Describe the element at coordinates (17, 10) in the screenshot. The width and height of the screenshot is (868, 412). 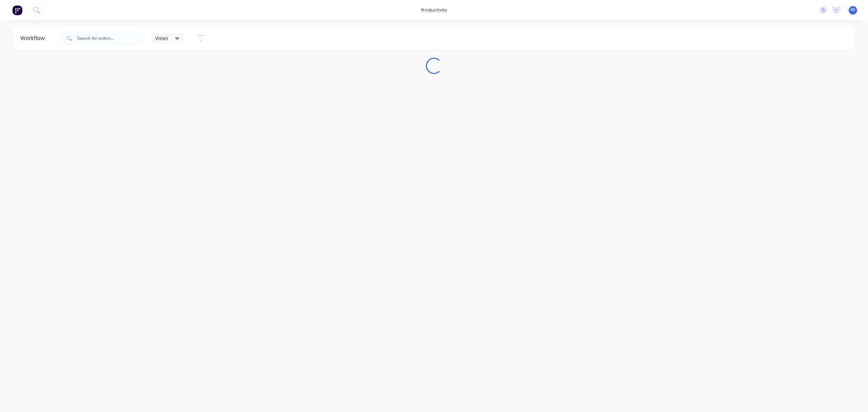
I see `img: Factory` at that location.